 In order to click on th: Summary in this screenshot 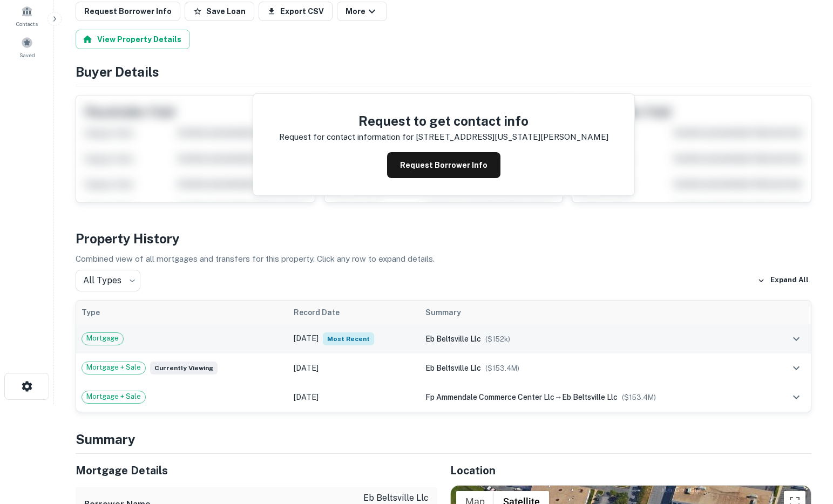, I will do `click(594, 313)`.